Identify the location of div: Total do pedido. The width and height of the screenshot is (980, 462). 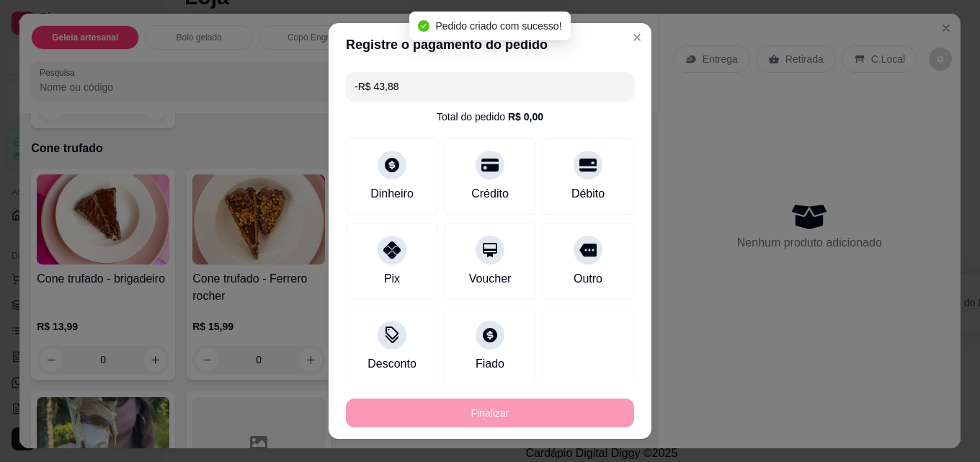
(490, 116).